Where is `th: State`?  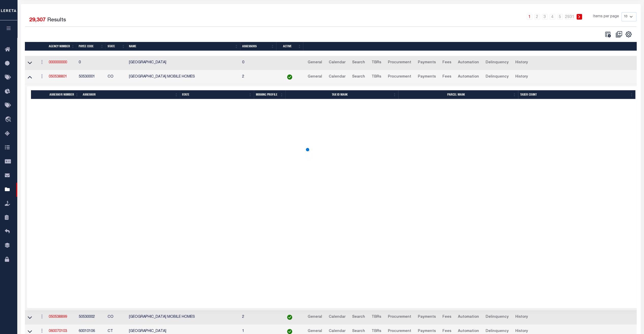 th: State is located at coordinates (217, 94).